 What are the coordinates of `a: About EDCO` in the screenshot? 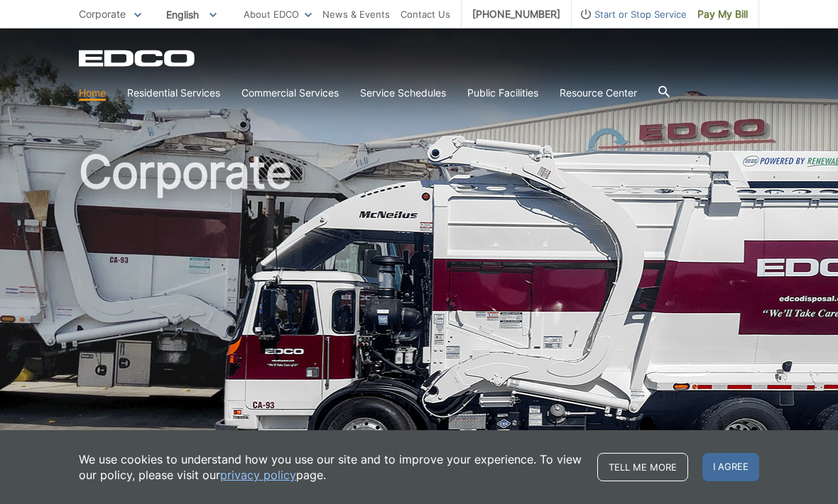 It's located at (277, 14).